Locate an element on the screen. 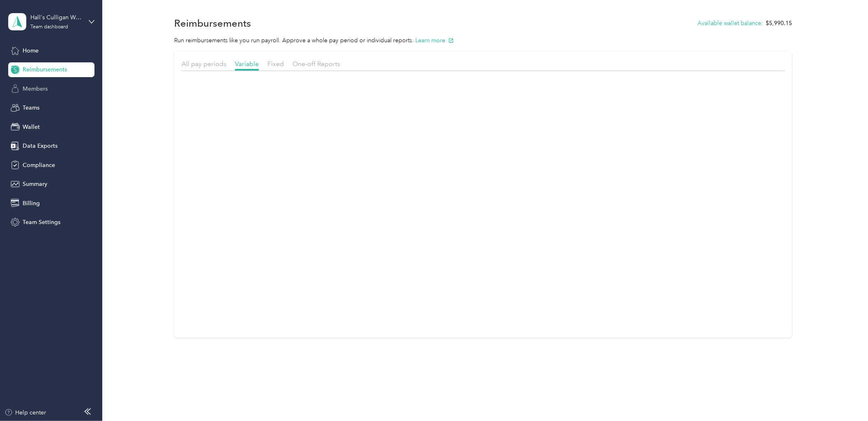  h1: Reimbursements is located at coordinates (212, 23).